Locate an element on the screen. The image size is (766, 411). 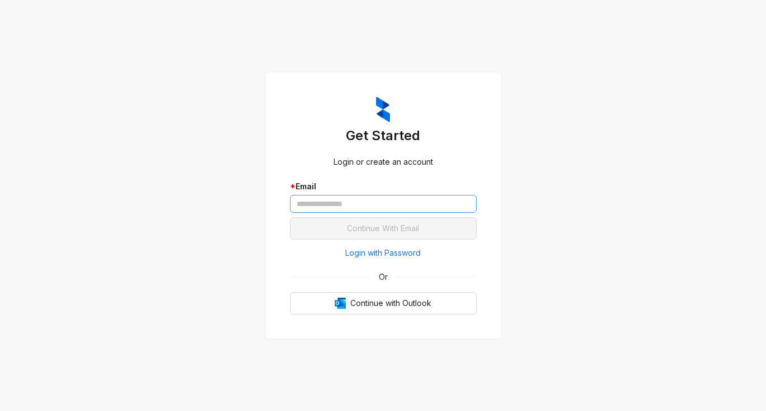
span: Continue with Outlook is located at coordinates (391, 303).